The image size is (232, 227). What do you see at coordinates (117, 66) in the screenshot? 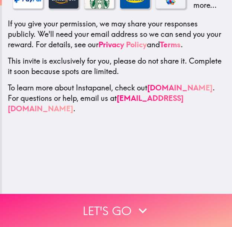
I see `p: This invite is exclusively for you, please do not share it. Complete it soon because spots are li...` at bounding box center [117, 66].